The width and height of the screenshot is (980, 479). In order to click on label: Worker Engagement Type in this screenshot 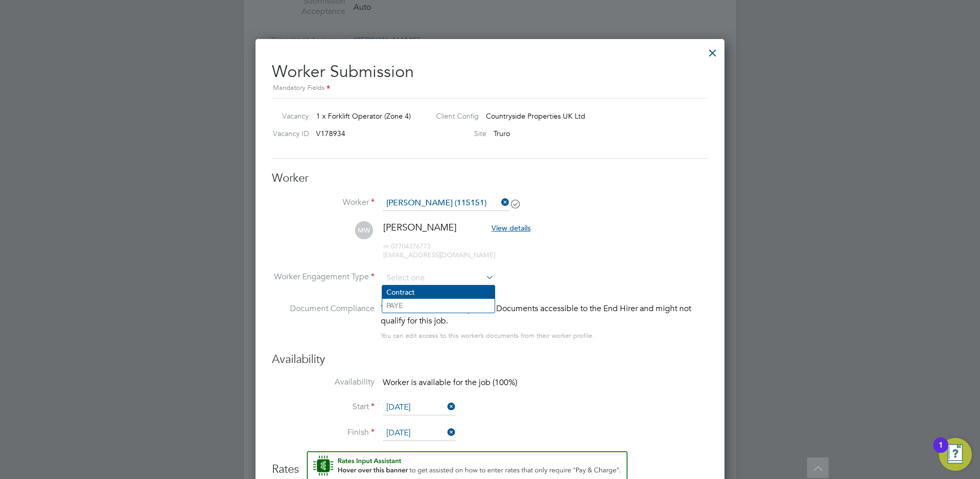, I will do `click(323, 277)`.